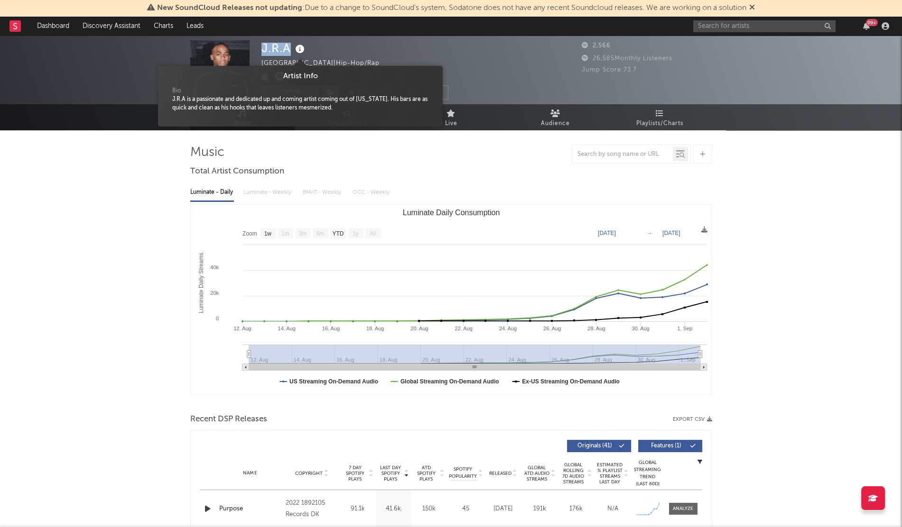  Describe the element at coordinates (609, 70) in the screenshot. I see `span: Jump Score: 73.7` at that location.